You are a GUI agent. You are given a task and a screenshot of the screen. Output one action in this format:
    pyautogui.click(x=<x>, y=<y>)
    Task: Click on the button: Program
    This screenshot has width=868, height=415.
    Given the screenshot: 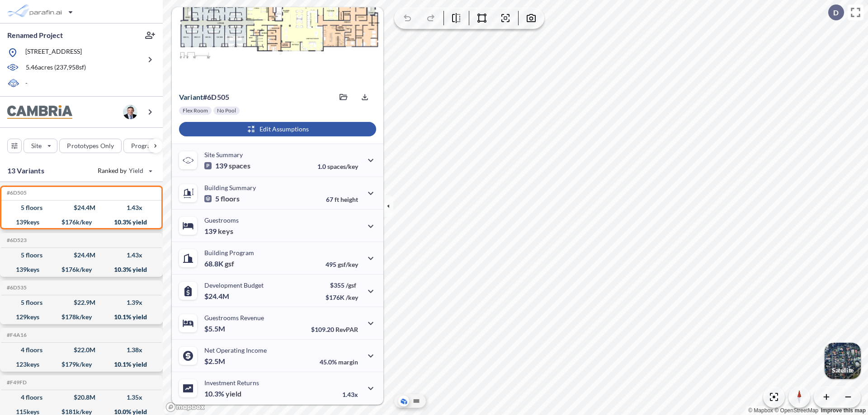 What is the action you would take?
    pyautogui.click(x=148, y=146)
    